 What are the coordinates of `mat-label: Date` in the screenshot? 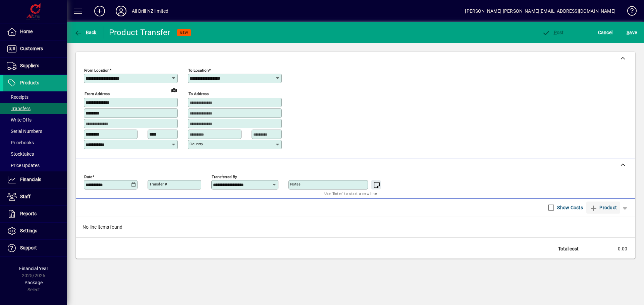 It's located at (88, 177).